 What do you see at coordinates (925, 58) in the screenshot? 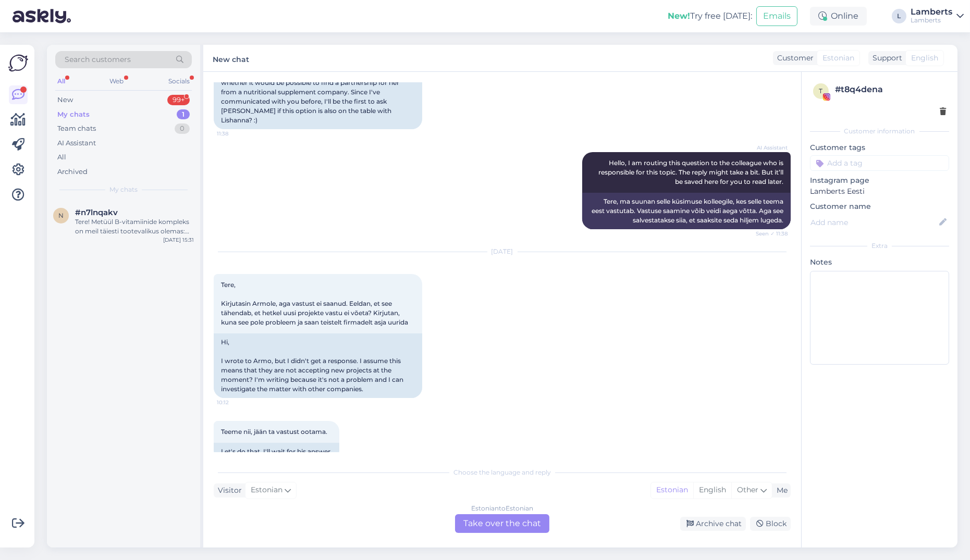
I see `span: English` at bounding box center [925, 58].